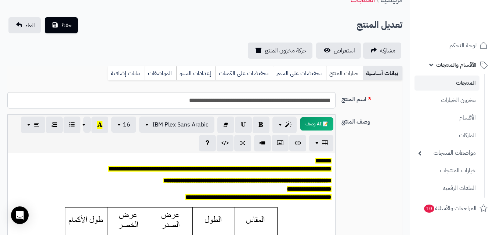  I want to click on a: مخزون الخيارات, so click(447, 100).